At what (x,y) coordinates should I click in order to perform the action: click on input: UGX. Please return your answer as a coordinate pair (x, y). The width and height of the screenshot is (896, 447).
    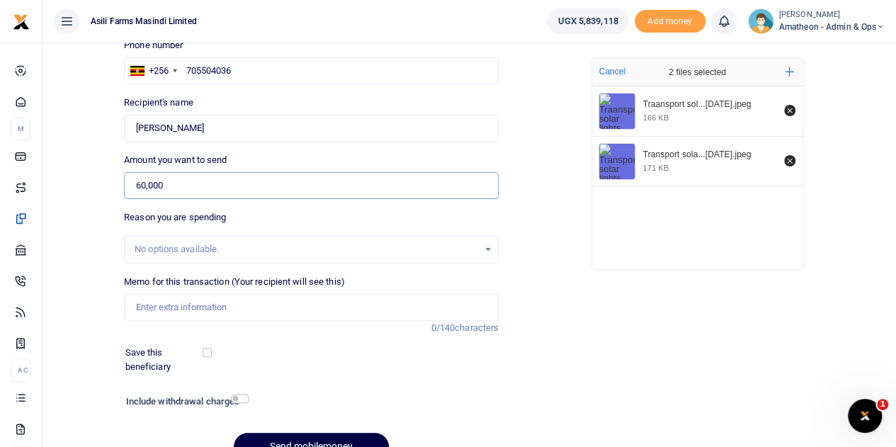
    Looking at the image, I should click on (311, 186).